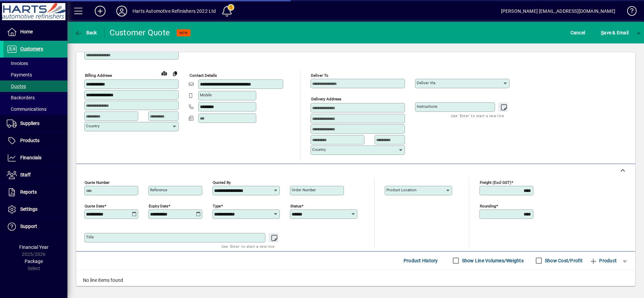  What do you see at coordinates (17, 64) in the screenshot?
I see `span: Invoices` at bounding box center [17, 64].